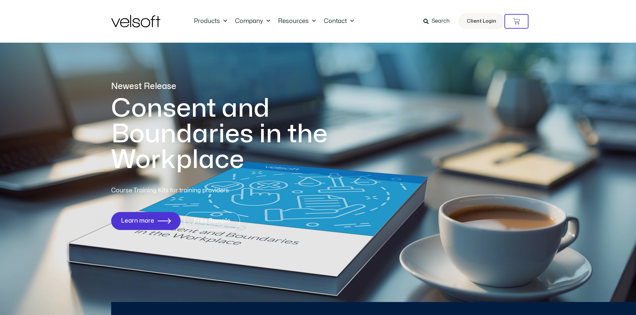 Image resolution: width=636 pixels, height=315 pixels. What do you see at coordinates (339, 21) in the screenshot?
I see `a: ContactMenu Toggle` at bounding box center [339, 21].